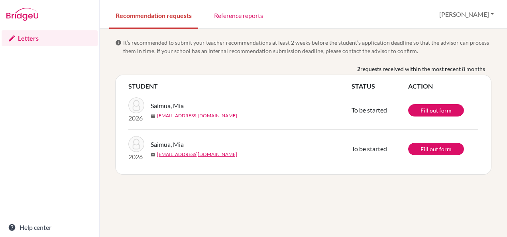 Image resolution: width=507 pixels, height=237 pixels. What do you see at coordinates (49, 38) in the screenshot?
I see `a: Letters` at bounding box center [49, 38].